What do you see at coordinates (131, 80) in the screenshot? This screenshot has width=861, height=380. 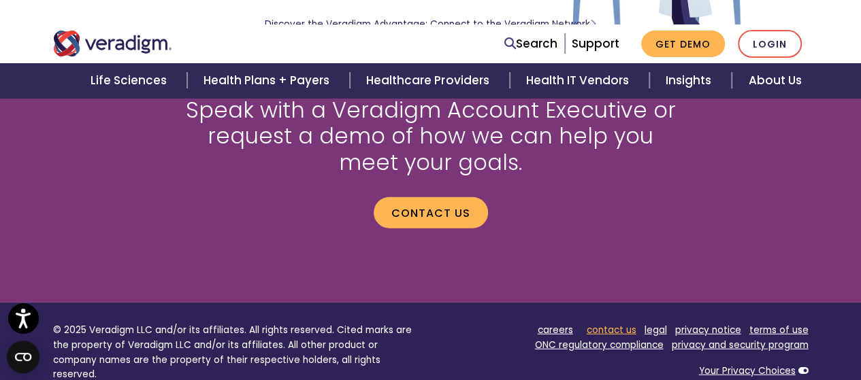 I see `a: Life Sciences` at bounding box center [131, 80].